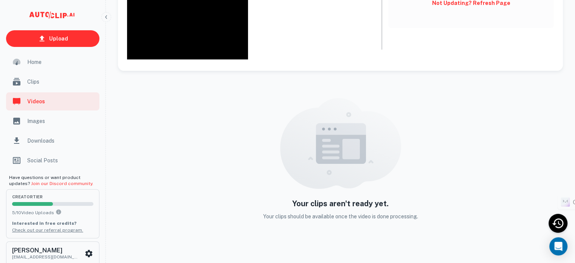 The image size is (575, 263). Describe the element at coordinates (53, 101) in the screenshot. I see `a: Videos` at that location.